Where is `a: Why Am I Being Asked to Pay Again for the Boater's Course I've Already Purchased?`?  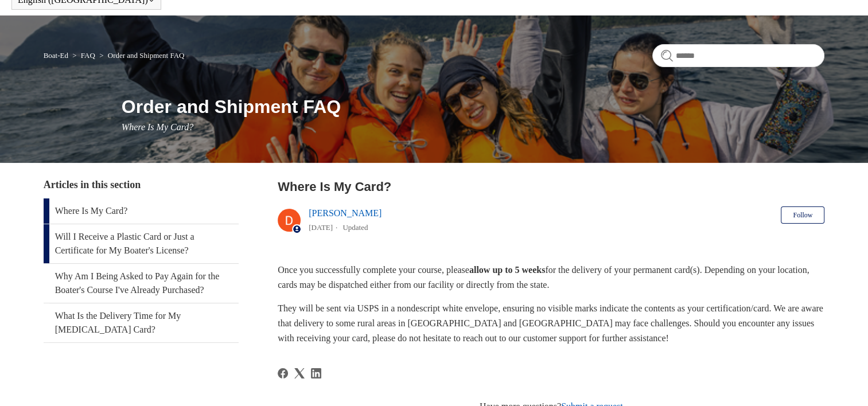 a: Why Am I Being Asked to Pay Again for the Boater's Course I've Already Purchased? is located at coordinates (141, 284).